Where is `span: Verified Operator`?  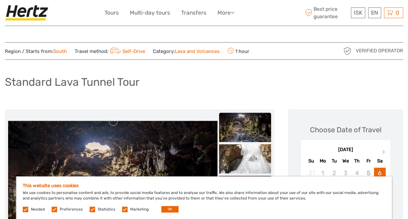
span: Verified Operator is located at coordinates (379, 51).